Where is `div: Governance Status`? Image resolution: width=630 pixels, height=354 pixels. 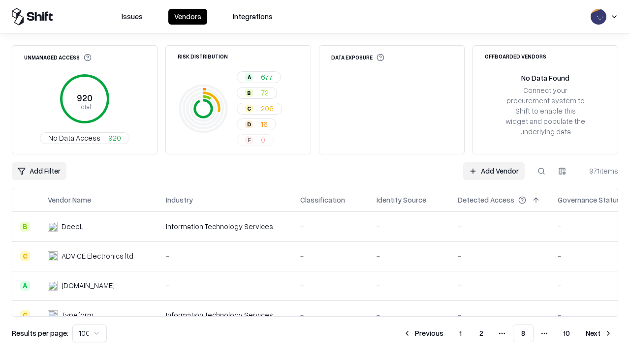 div: Governance Status is located at coordinates (589, 200).